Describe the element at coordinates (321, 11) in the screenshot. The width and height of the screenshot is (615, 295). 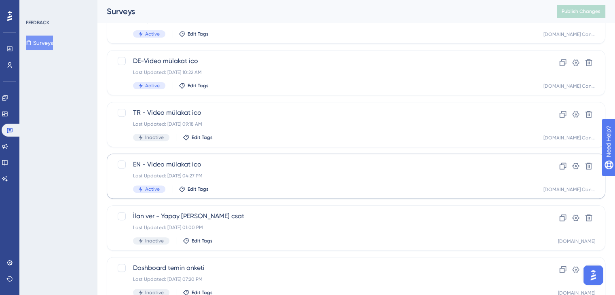
I see `div: Surveys` at that location.